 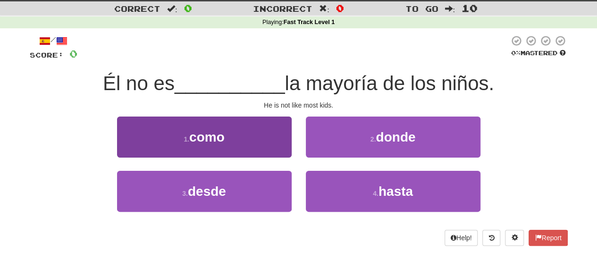 What do you see at coordinates (461, 238) in the screenshot?
I see `button: Help!` at bounding box center [461, 238].